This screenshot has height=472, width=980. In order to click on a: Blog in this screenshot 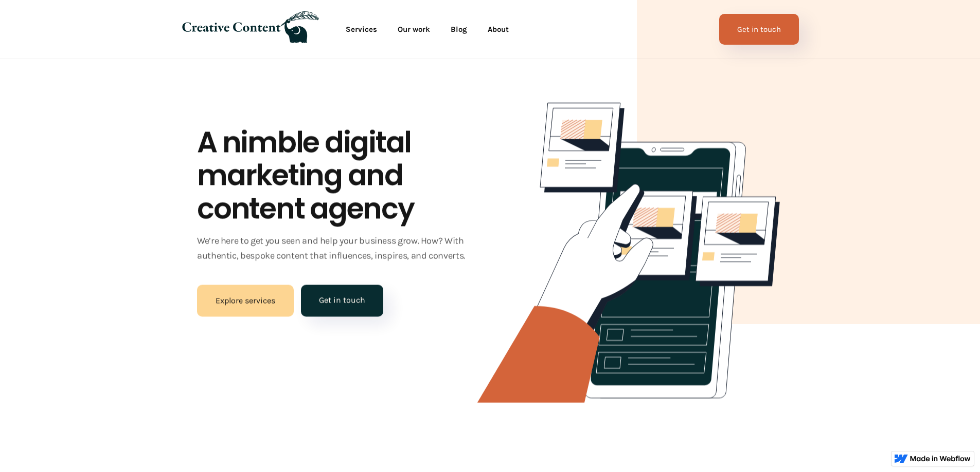, I will do `click(459, 29)`.